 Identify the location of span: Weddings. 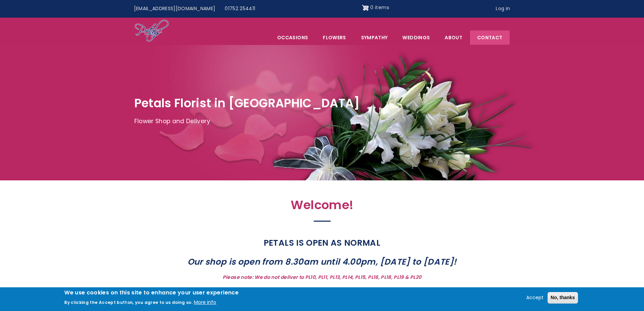
(416, 38).